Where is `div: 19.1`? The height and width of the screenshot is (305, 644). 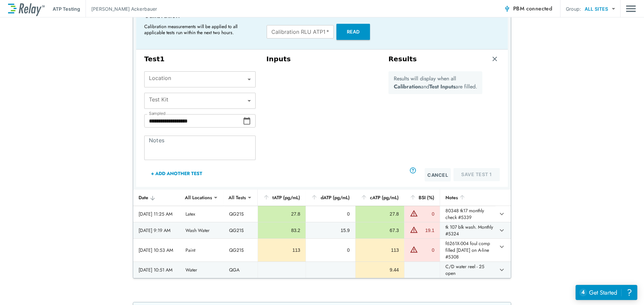
div: 19.1 is located at coordinates (427, 231).